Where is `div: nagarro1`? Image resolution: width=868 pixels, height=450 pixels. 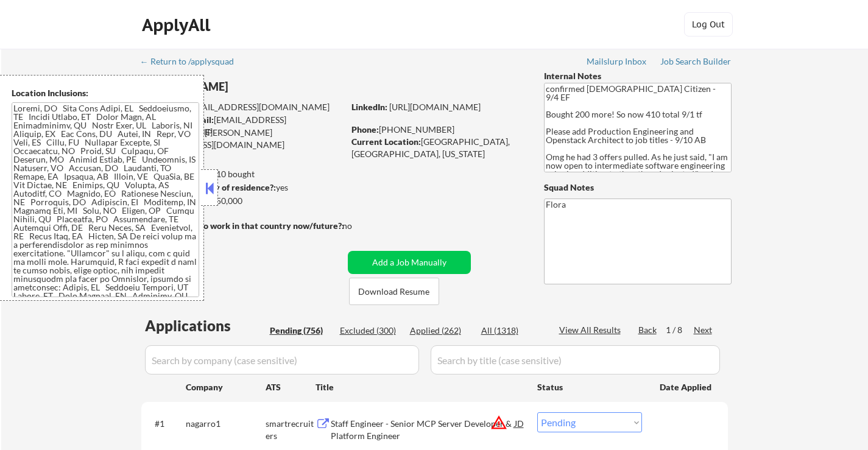
div: nagarro1 is located at coordinates (225, 424).